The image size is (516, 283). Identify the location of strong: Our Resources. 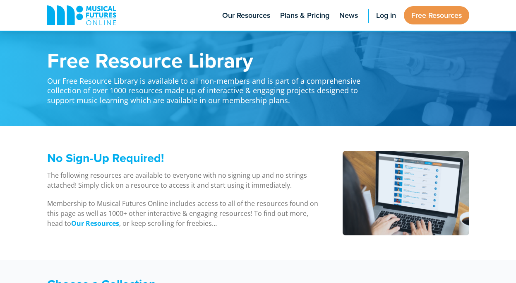
(95, 223).